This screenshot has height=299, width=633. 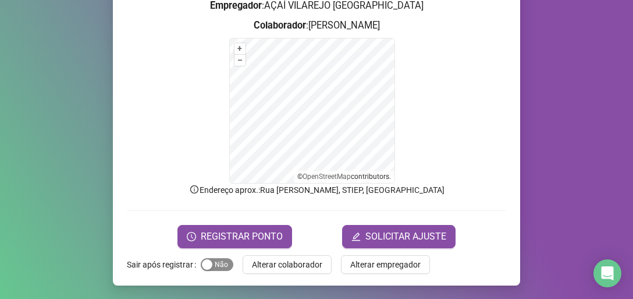 What do you see at coordinates (608, 273) in the screenshot?
I see `div: Open Intercom Messenger` at bounding box center [608, 273].